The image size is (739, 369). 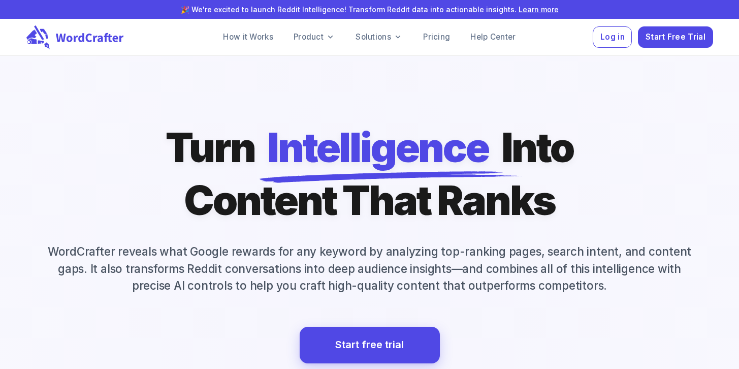 What do you see at coordinates (675, 37) in the screenshot?
I see `button: Start Free Trial` at bounding box center [675, 37].